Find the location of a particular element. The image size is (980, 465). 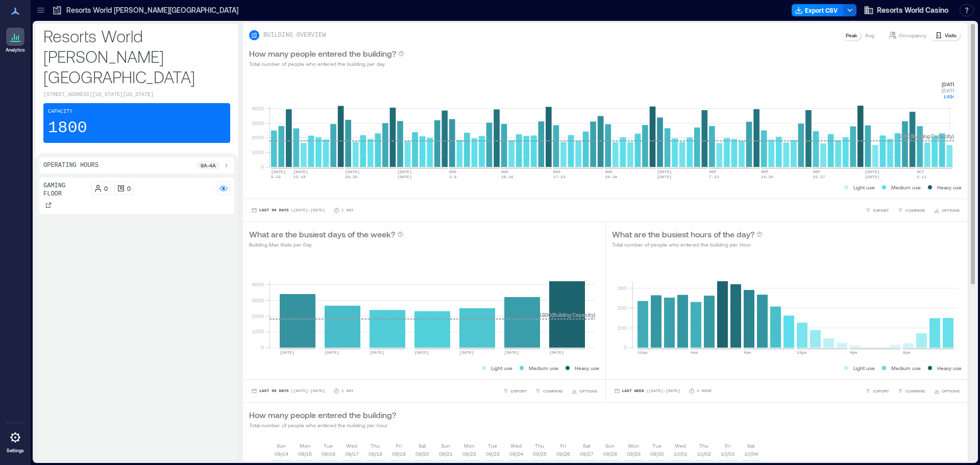

p: Total number of people who entered the building per hour is located at coordinates (323, 425).